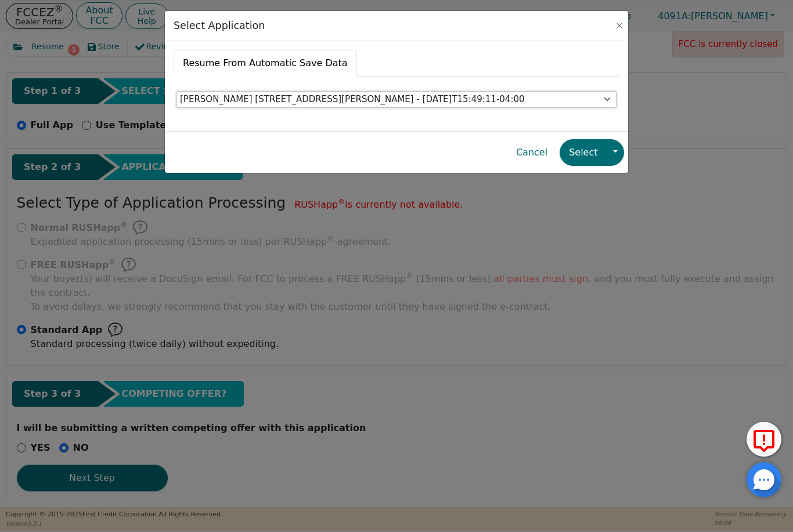 Image resolution: width=793 pixels, height=532 pixels. I want to click on h3: Select Application, so click(219, 25).